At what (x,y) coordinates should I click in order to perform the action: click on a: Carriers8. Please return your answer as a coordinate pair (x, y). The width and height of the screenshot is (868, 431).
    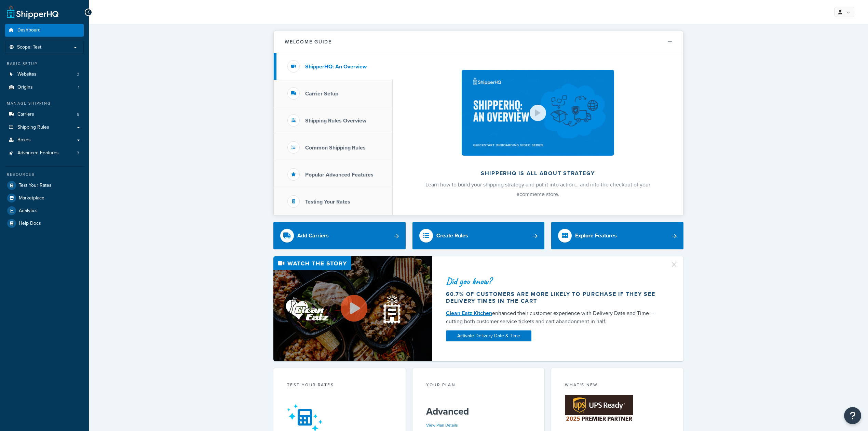
    Looking at the image, I should click on (45, 114).